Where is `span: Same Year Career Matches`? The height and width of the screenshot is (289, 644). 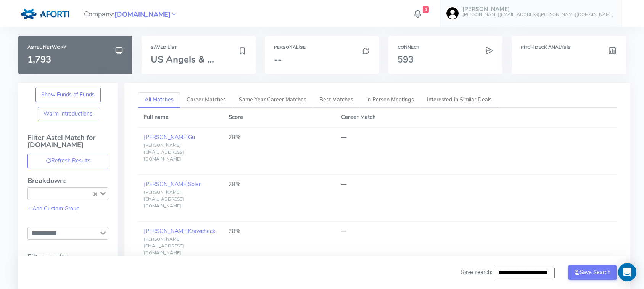 span: Same Year Career Matches is located at coordinates (273, 100).